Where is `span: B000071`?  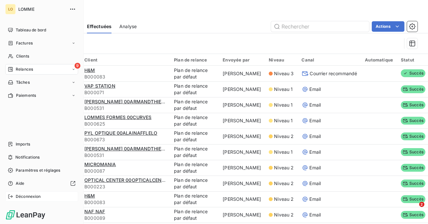 span: B000071 is located at coordinates (125, 92).